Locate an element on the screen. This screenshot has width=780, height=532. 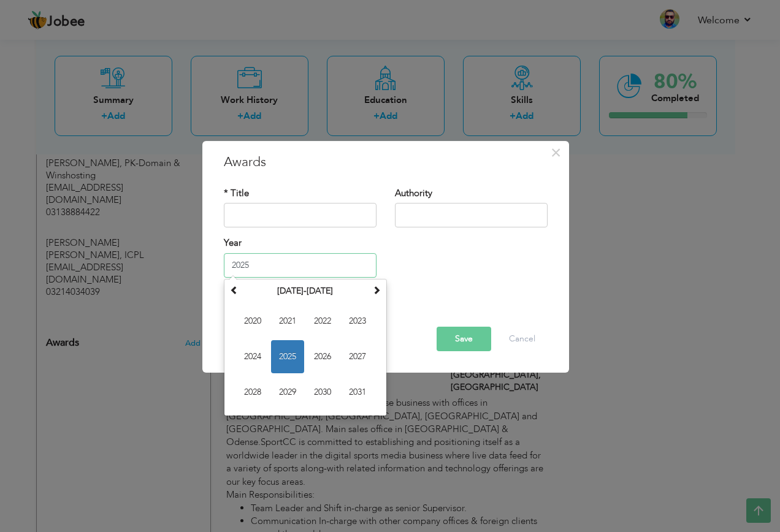
label: Year is located at coordinates (233, 244).